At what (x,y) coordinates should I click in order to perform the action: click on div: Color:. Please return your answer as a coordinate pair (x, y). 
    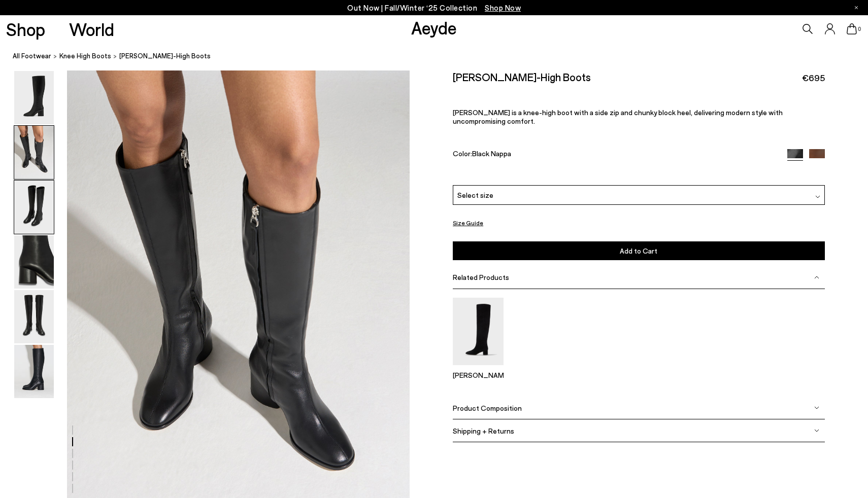
    Looking at the image, I should click on (614, 155).